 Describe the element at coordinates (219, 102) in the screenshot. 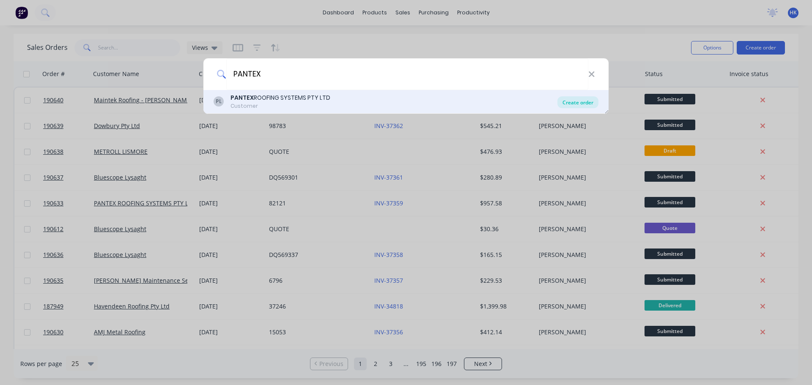

I see `div: PL` at that location.